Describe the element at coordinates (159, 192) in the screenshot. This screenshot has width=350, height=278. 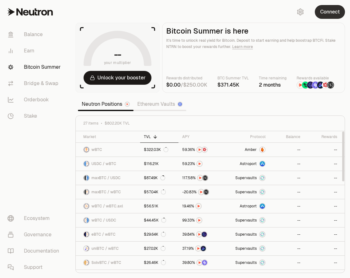
I see `a: $57.04K` at that location.